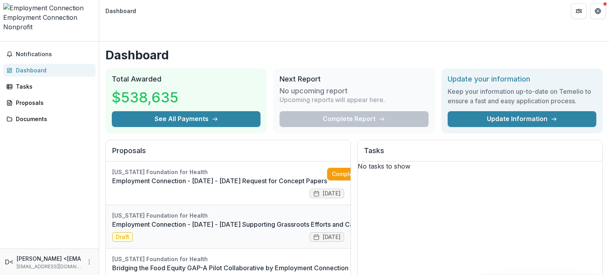  What do you see at coordinates (120, 11) in the screenshot?
I see `nav: breadcrumb` at bounding box center [120, 11].